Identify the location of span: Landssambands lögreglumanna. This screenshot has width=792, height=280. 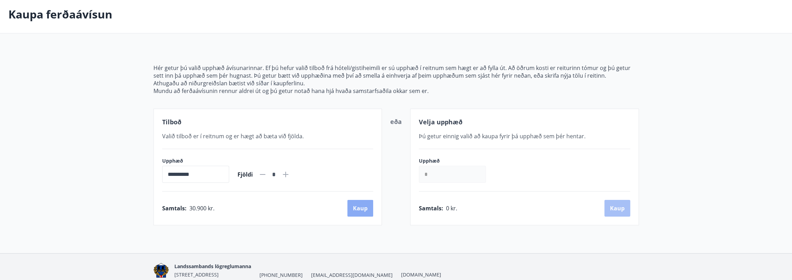
(213, 266).